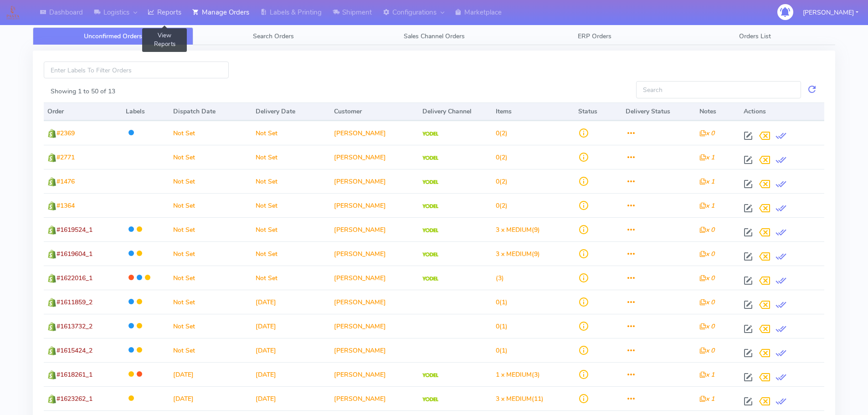  What do you see at coordinates (598, 112) in the screenshot?
I see `th: Status` at bounding box center [598, 112].